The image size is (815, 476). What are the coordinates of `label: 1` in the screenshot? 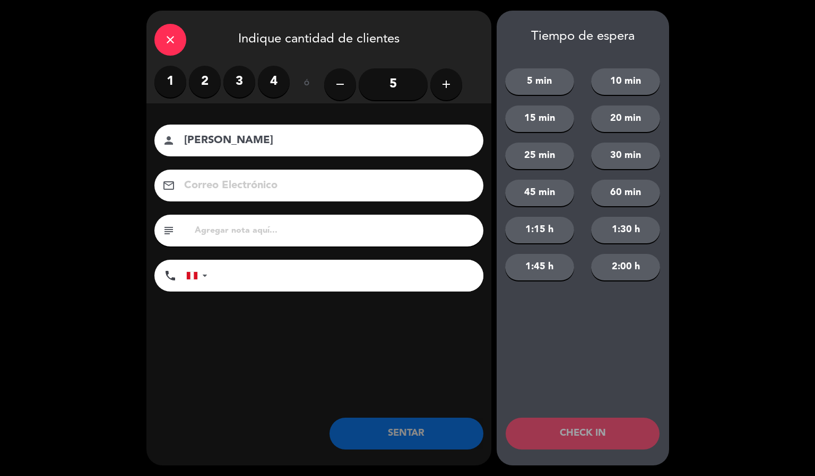 It's located at (170, 82).